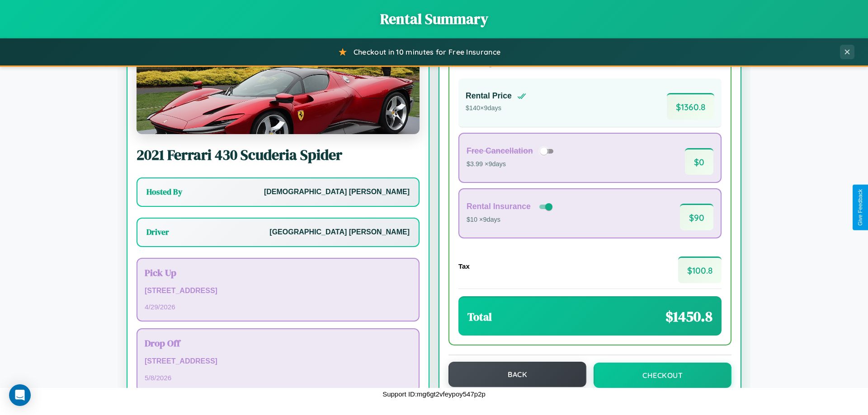 The height and width of the screenshot is (415, 868). Describe the element at coordinates (690, 106) in the screenshot. I see `span: $ 1360.8` at that location.